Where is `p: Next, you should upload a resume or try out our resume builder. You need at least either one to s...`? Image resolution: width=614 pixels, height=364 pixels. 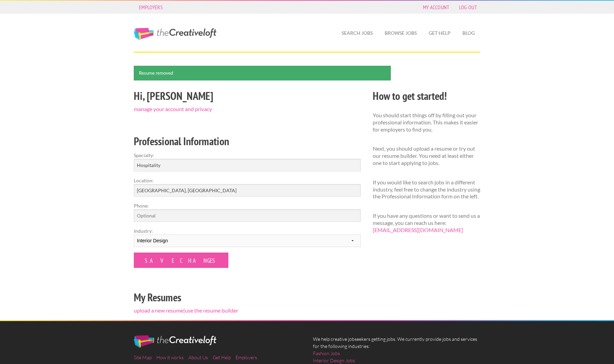
p: Next, you should upload a resume or try out our resume builder. You need at least either one to s... is located at coordinates (426, 156).